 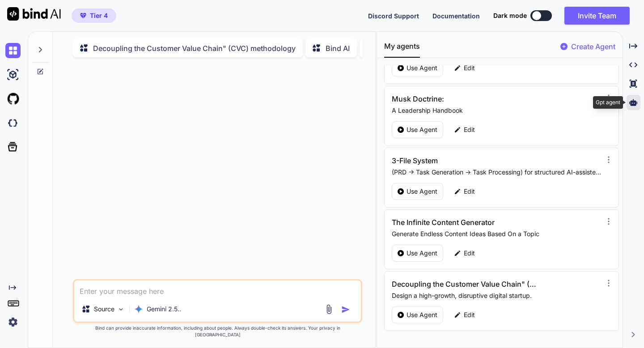 I want to click on img: attachment, so click(x=329, y=309).